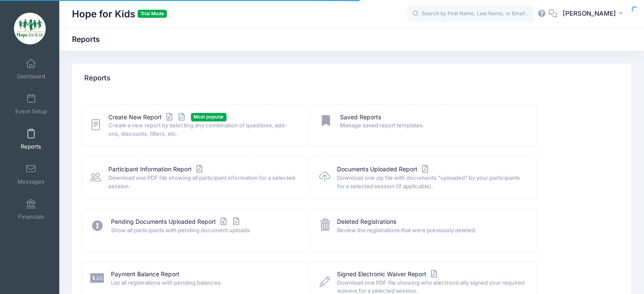 The image size is (644, 294). I want to click on span: Review the registrations that were previously deleted., so click(431, 230).